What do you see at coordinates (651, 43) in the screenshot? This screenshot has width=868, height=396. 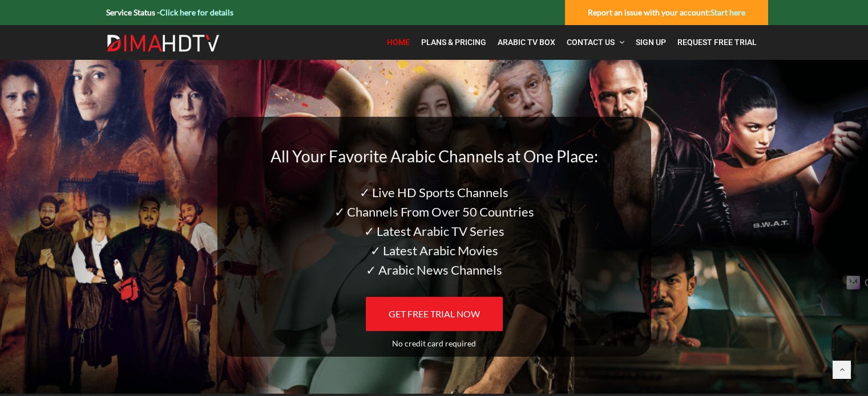 I see `span: Sign Up` at bounding box center [651, 43].